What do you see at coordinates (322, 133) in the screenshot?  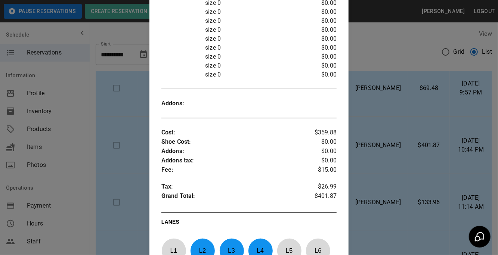 I see `p: $359.88` at bounding box center [322, 133].